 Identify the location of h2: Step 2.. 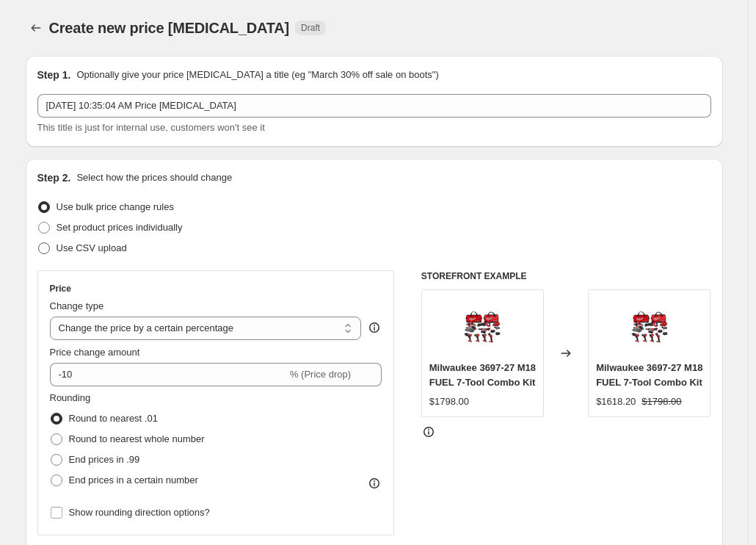
(54, 178).